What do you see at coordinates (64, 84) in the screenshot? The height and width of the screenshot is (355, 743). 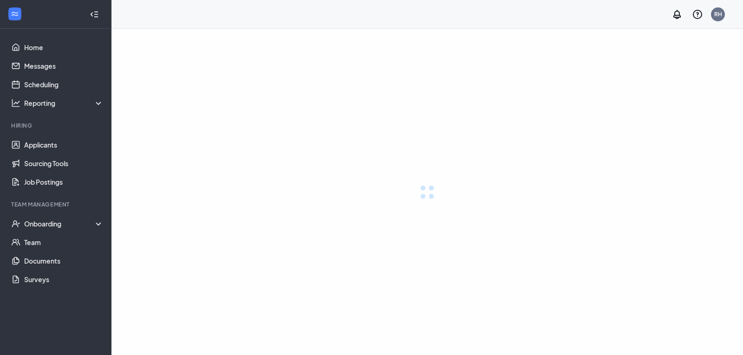 I see `a: Scheduling` at bounding box center [64, 84].